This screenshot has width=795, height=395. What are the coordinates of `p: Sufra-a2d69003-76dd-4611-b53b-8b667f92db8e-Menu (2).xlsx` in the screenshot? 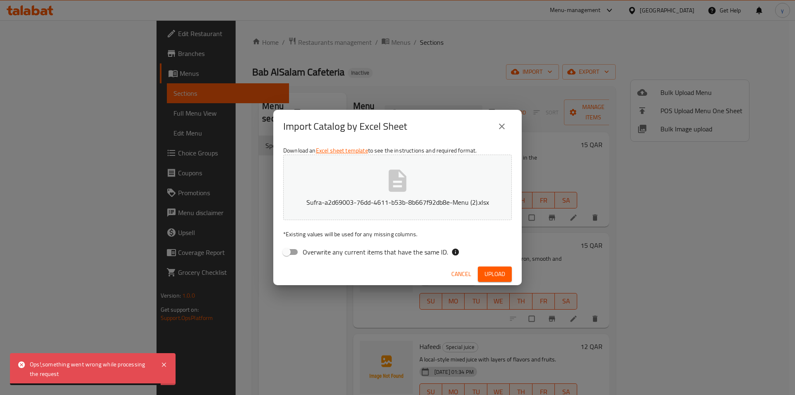 It's located at (398, 202).